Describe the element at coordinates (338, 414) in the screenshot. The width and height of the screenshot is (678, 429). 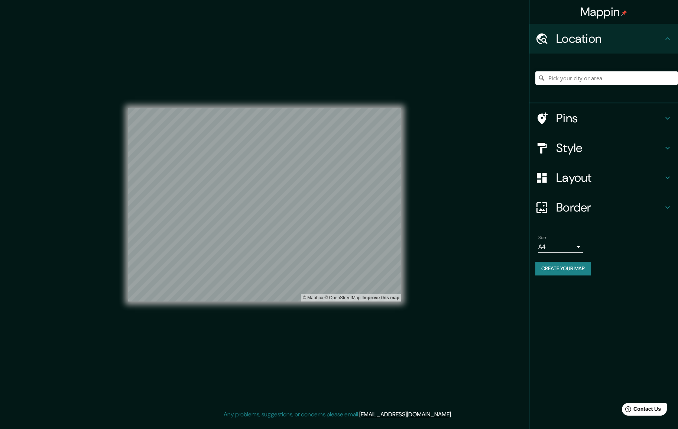
I see `p: Any problems, suggestions, or concerns please email .` at that location.